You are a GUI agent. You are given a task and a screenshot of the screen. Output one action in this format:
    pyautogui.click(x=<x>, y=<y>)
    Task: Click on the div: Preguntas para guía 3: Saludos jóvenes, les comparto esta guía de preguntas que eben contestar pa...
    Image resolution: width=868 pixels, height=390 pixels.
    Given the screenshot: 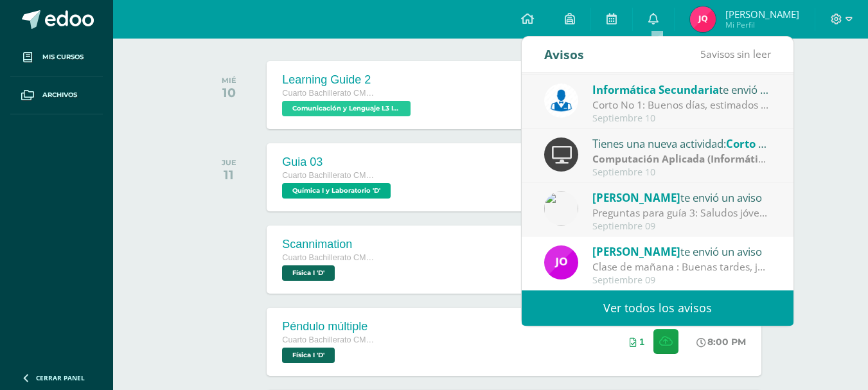 What is the action you would take?
    pyautogui.click(x=681, y=213)
    